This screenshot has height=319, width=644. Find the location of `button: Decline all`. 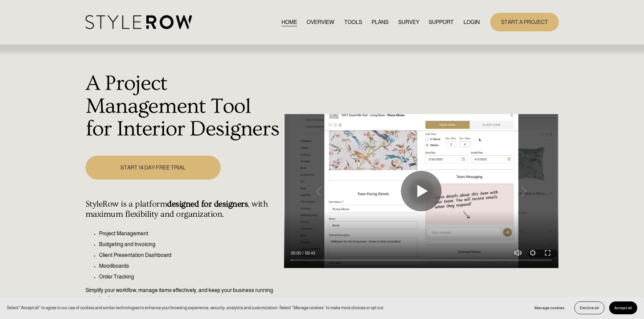

button: Decline all is located at coordinates (589, 308).